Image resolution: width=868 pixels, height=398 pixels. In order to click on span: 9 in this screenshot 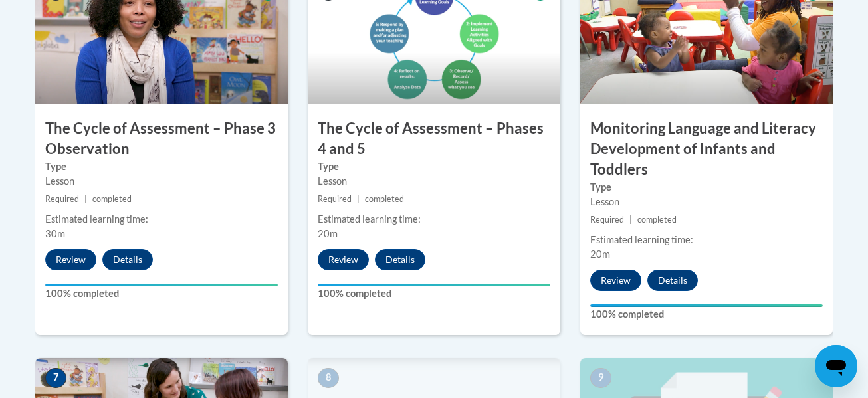, I will do `click(601, 378)`.